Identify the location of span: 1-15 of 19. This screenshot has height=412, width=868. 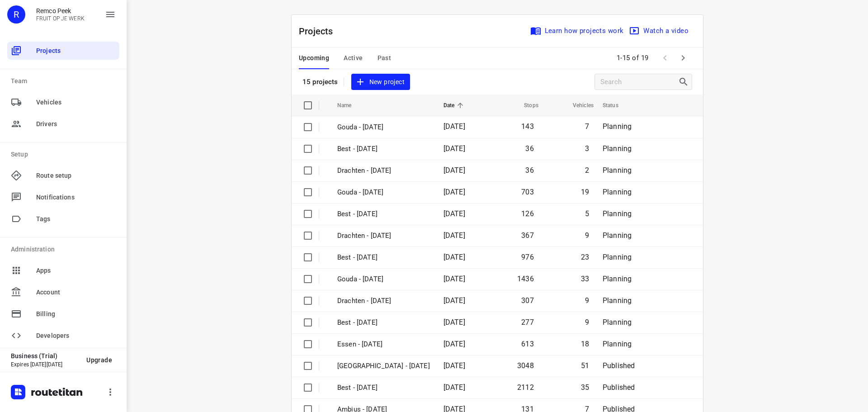
(633, 57).